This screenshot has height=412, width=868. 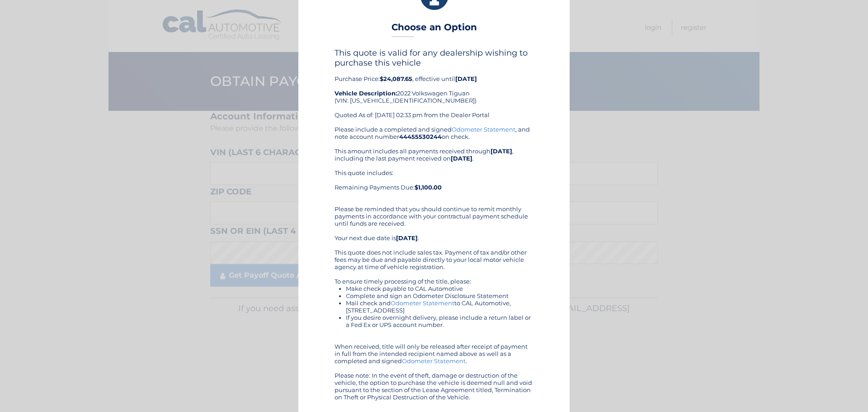 I want to click on b: $1,100.00, so click(x=429, y=187).